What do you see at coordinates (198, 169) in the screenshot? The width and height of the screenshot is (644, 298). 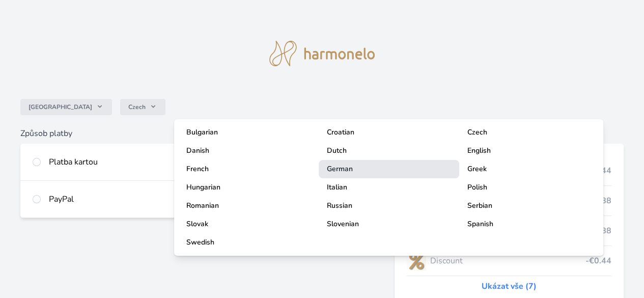 I see `span: French` at bounding box center [198, 169].